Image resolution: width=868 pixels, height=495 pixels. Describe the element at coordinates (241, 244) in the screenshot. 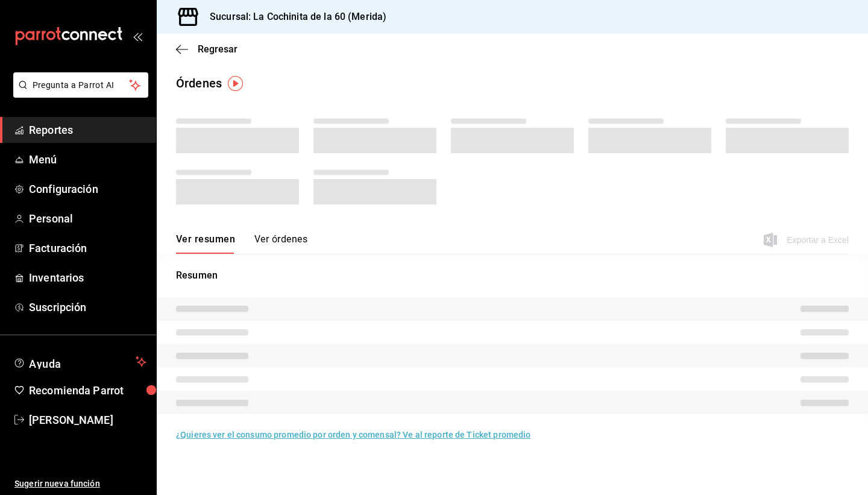

I see `div: navigation tabs` at that location.